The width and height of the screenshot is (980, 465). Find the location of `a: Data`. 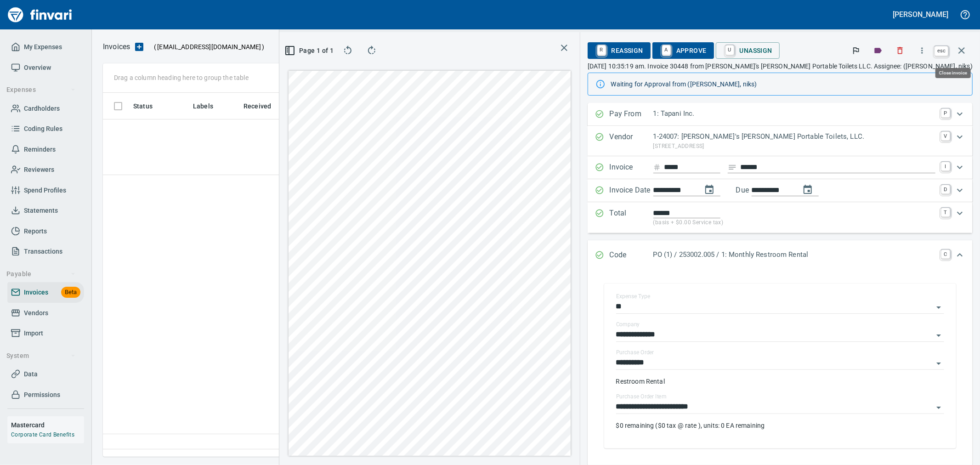

a: Data is located at coordinates (45, 374).